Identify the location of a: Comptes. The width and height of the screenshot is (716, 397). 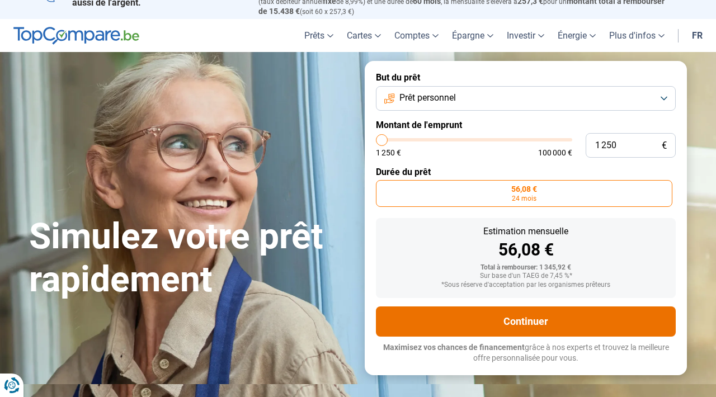
(416, 35).